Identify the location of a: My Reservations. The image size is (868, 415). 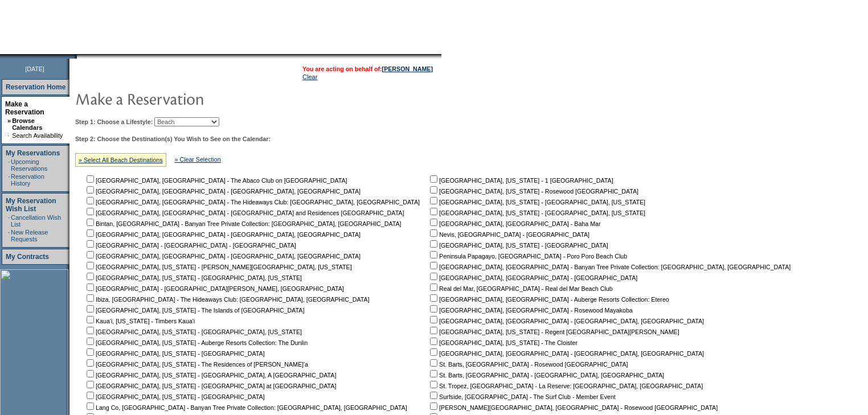
(33, 153).